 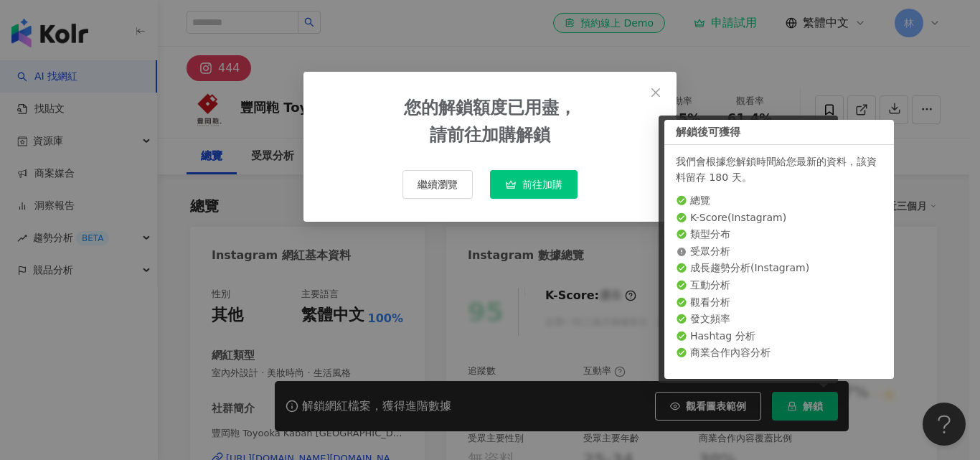 What do you see at coordinates (779, 169) in the screenshot?
I see `div: 我們會根據您解鎖時間給您最新的資料，該資料留存 180 天。` at bounding box center [779, 169].